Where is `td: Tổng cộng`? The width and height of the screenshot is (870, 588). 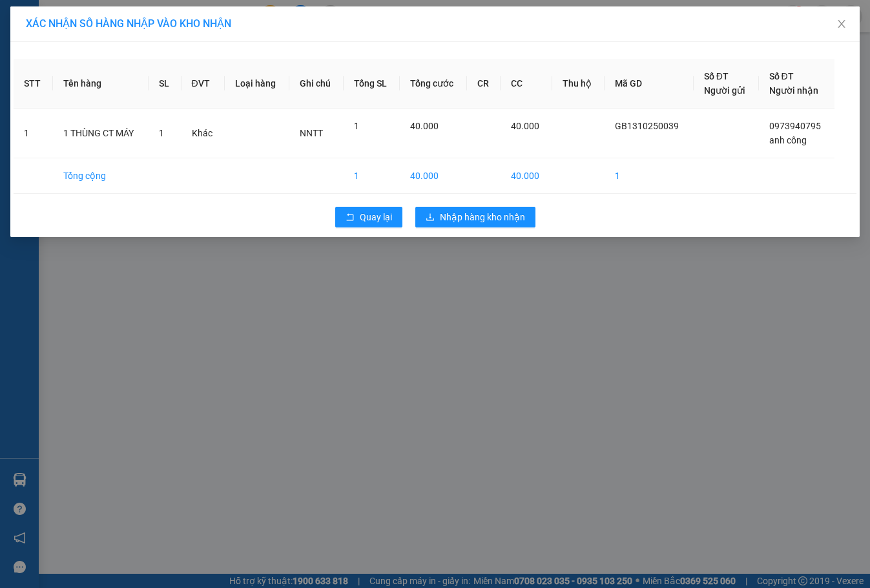
td: Tổng cộng is located at coordinates (101, 176).